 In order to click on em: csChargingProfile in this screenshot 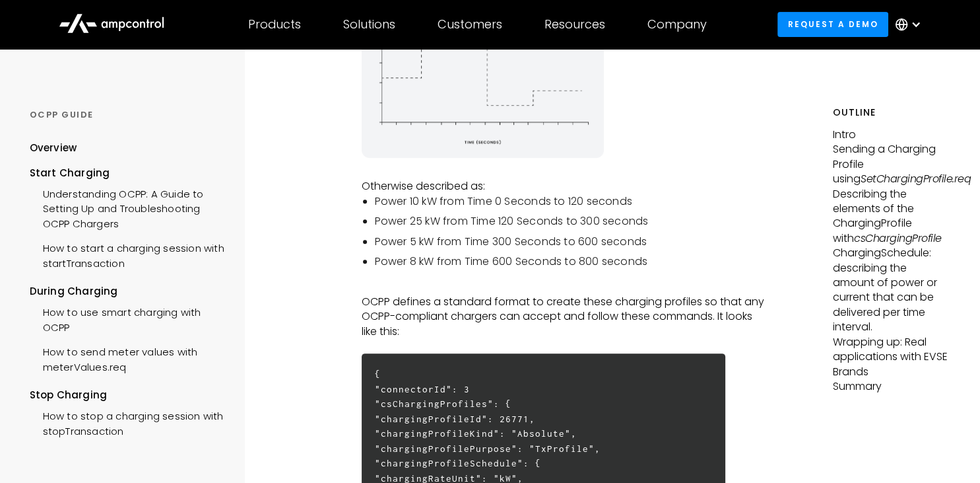, I will do `click(898, 238)`.